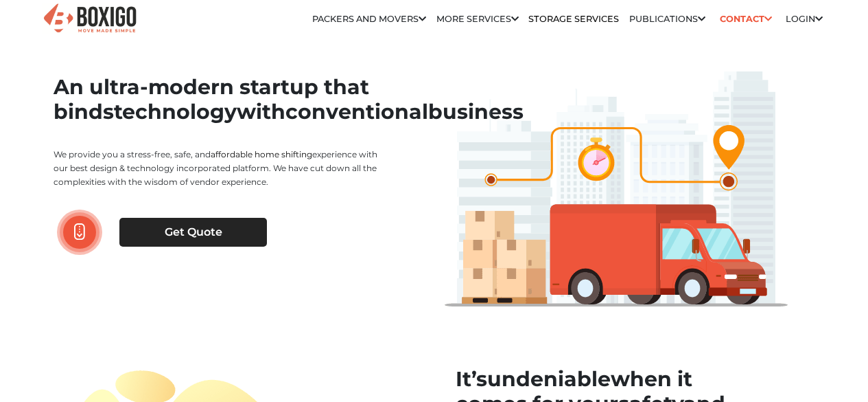 The image size is (868, 402). What do you see at coordinates (357, 111) in the screenshot?
I see `span: conventional` at bounding box center [357, 111].